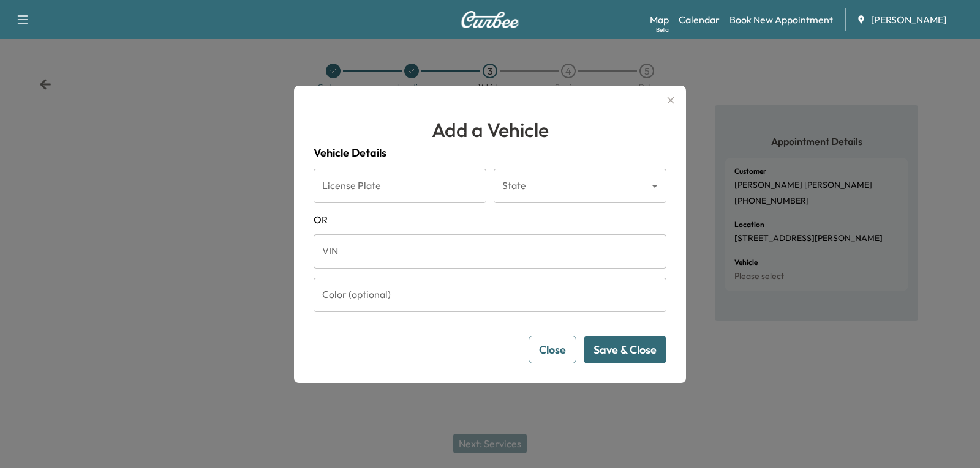 The image size is (980, 468). I want to click on h4: Vehicle Details, so click(490, 153).